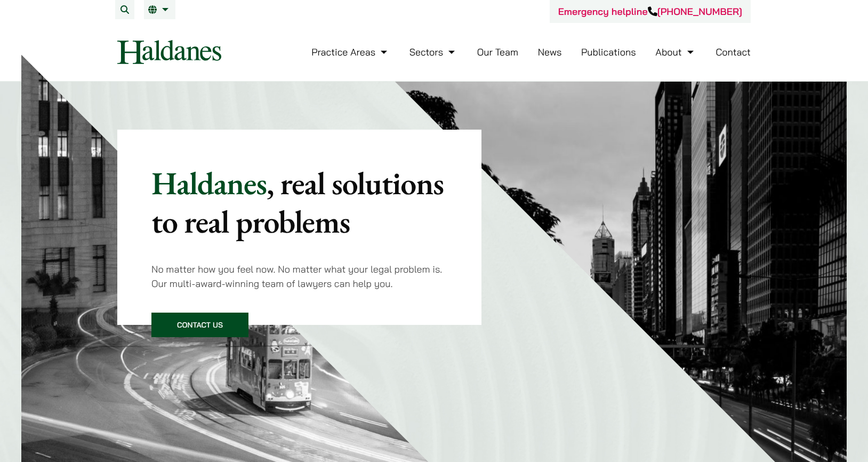 This screenshot has width=868, height=462. I want to click on a: EN, so click(159, 10).